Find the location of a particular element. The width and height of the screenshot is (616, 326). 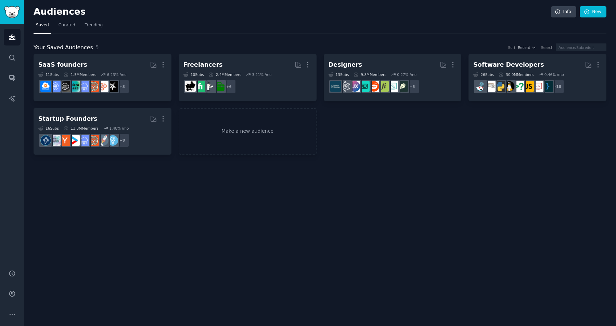

img: UI_Design is located at coordinates (364, 86).